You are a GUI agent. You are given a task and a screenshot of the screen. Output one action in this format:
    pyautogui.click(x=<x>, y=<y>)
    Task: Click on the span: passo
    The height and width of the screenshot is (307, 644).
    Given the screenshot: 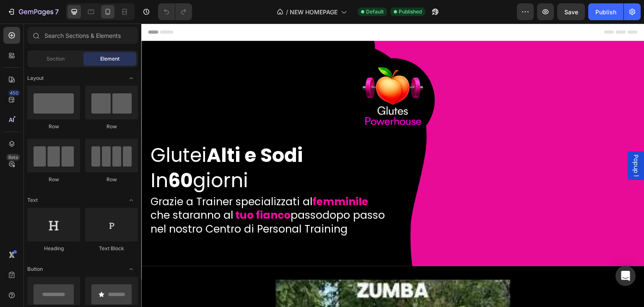 What is the action you would take?
    pyautogui.click(x=166, y=191)
    